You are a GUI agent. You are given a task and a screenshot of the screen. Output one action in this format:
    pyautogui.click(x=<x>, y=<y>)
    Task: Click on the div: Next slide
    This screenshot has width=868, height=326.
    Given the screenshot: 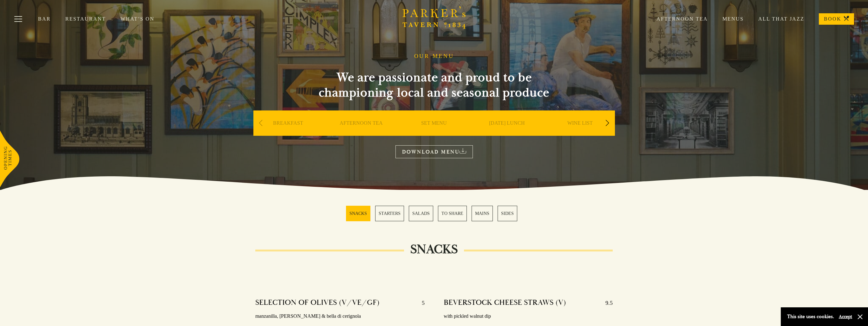 What is the action you would take?
    pyautogui.click(x=607, y=123)
    